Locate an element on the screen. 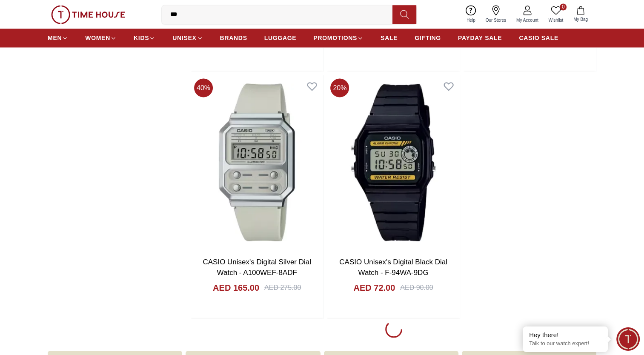 This screenshot has width=644, height=355. div: Hey there! is located at coordinates (565, 335).